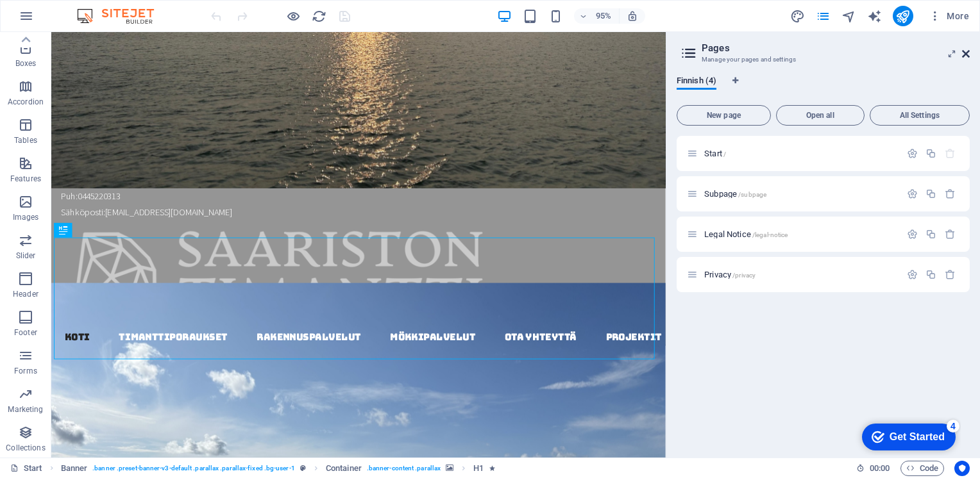 This screenshot has height=478, width=980. Describe the element at coordinates (744, 275) in the screenshot. I see `span: /privacy` at that location.